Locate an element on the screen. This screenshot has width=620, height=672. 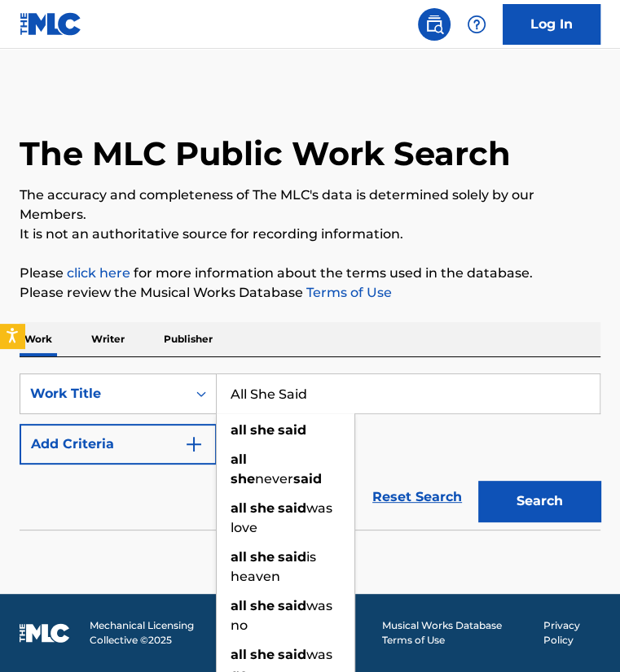
p: Please for more information about the terms used in the database. is located at coordinates (309, 274).